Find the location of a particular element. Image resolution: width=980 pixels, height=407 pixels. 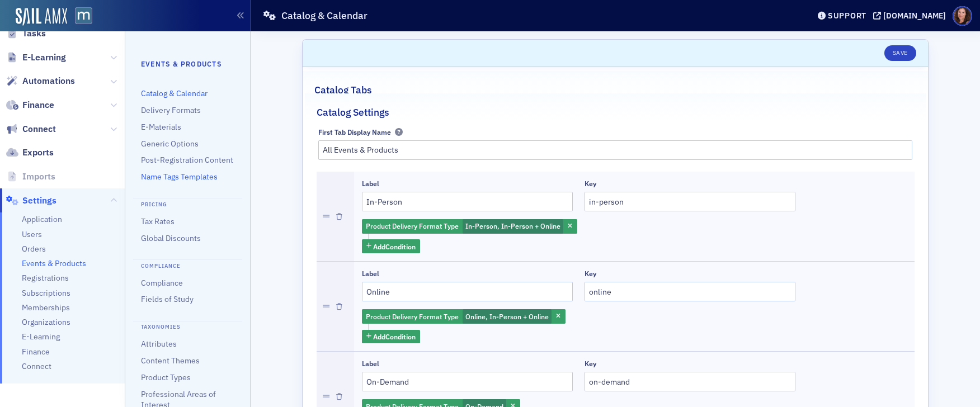

a: Imports is located at coordinates (31, 177).